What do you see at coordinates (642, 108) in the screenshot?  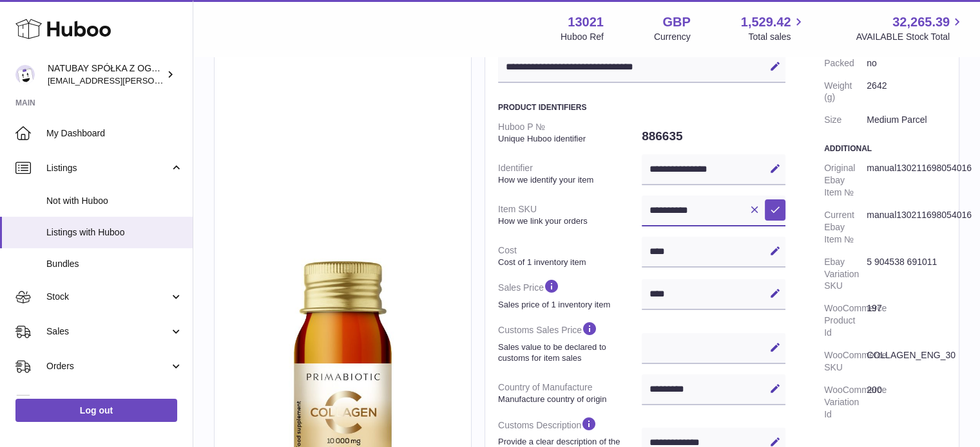 I see `h3: Product Identifiers` at bounding box center [642, 108].